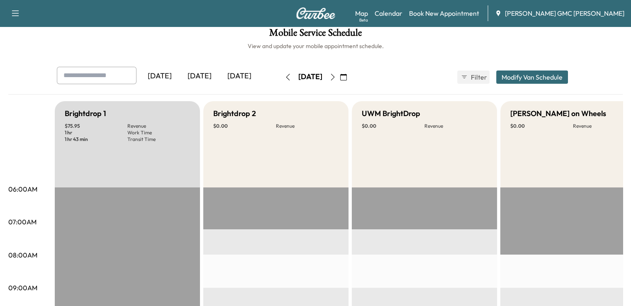  What do you see at coordinates (85, 114) in the screenshot?
I see `h5: Brightdrop 1` at bounding box center [85, 114].